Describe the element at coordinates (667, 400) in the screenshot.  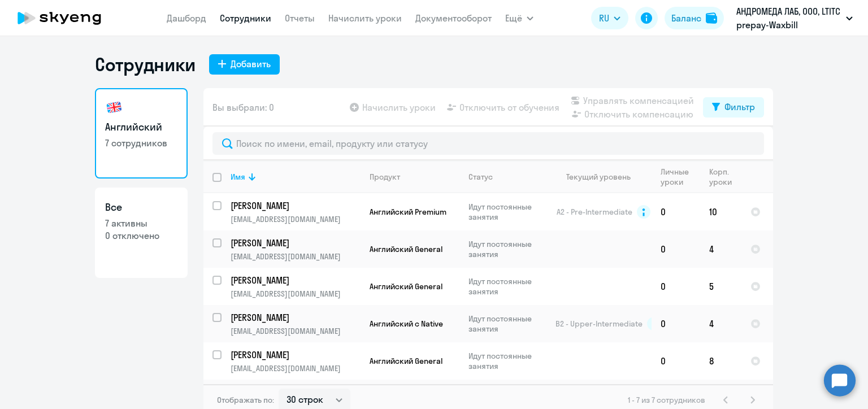
I see `span: 1 - 7 из 7 сотрудников` at that location.